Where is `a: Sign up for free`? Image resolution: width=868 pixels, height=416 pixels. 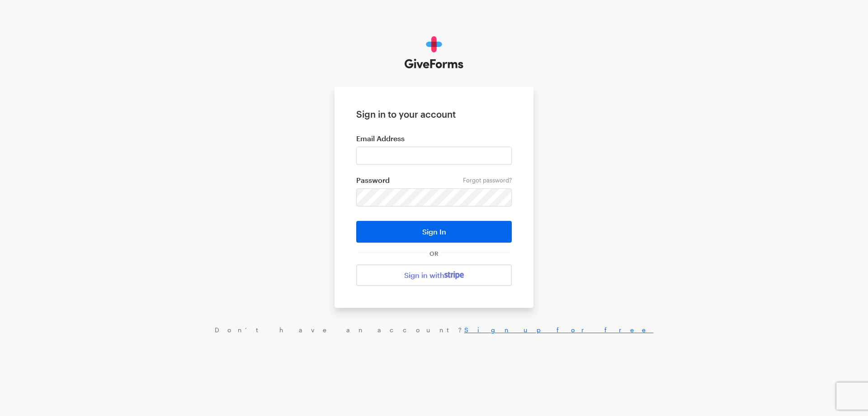
a: Sign up for free is located at coordinates (559, 330).